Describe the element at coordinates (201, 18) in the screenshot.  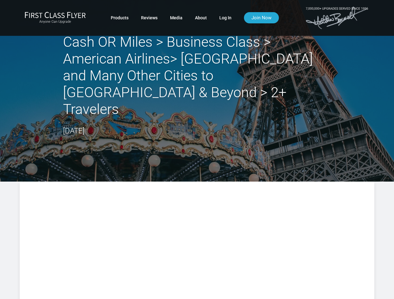
I see `a: About` at that location.